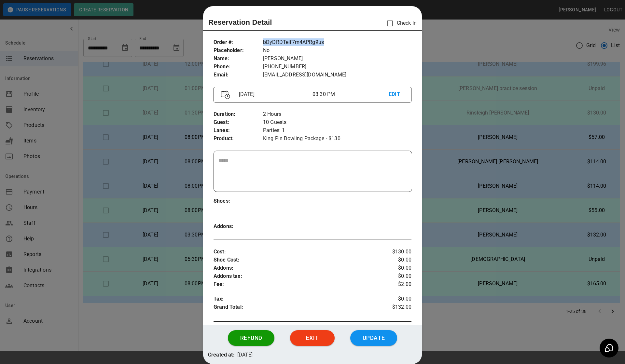 This screenshot has width=625, height=364. Describe the element at coordinates (221, 355) in the screenshot. I see `p: Created at:` at that location.